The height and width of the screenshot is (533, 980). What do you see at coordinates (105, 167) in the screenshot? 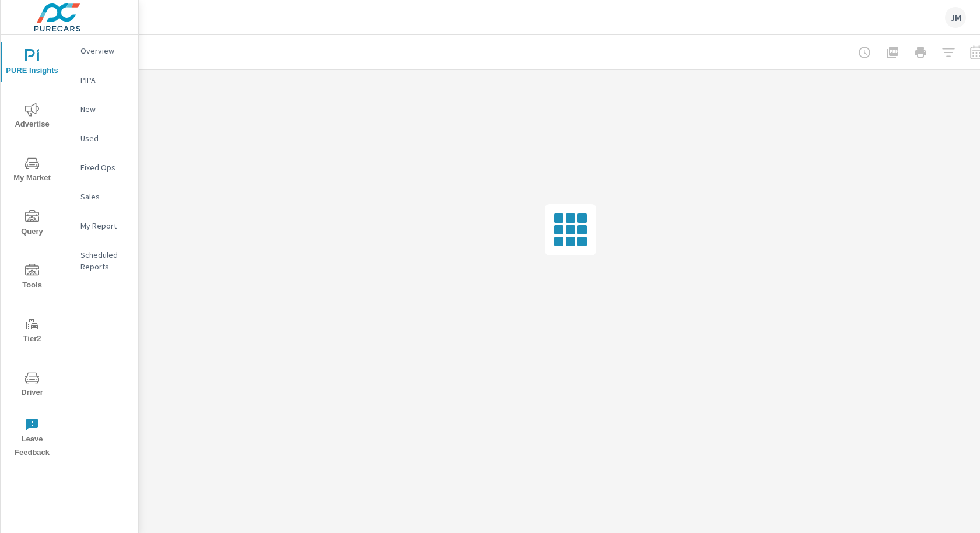
I see `p: Fixed Ops` at bounding box center [105, 167].